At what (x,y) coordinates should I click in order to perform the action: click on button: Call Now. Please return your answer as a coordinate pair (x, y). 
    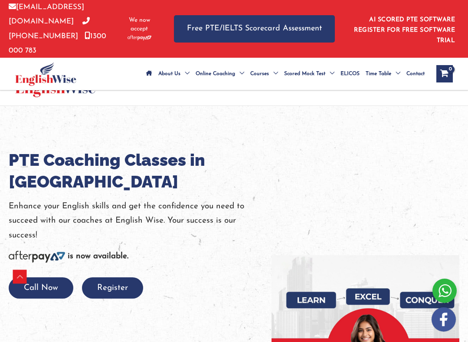
    Looking at the image, I should click on (41, 288).